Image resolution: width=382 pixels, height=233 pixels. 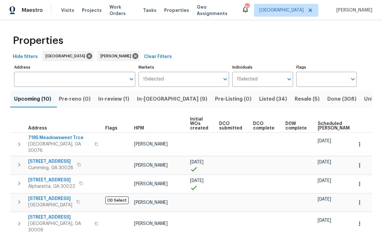 What do you see at coordinates (296, 126) in the screenshot?
I see `span: D0W complete` at bounding box center [296, 126].